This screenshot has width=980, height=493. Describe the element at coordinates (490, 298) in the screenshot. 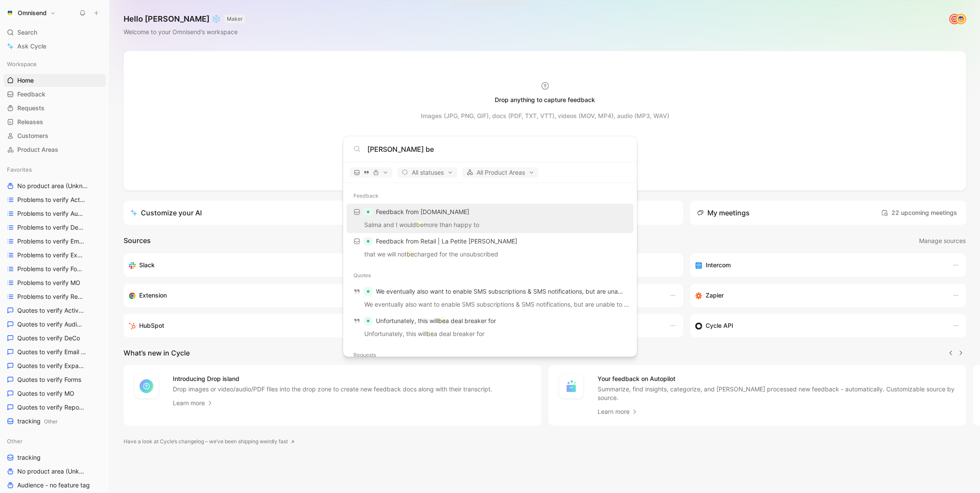

I see `a: We eventually also want to enable SMS subscriptions & SMS notifications, but are unable to activa...` at that location.